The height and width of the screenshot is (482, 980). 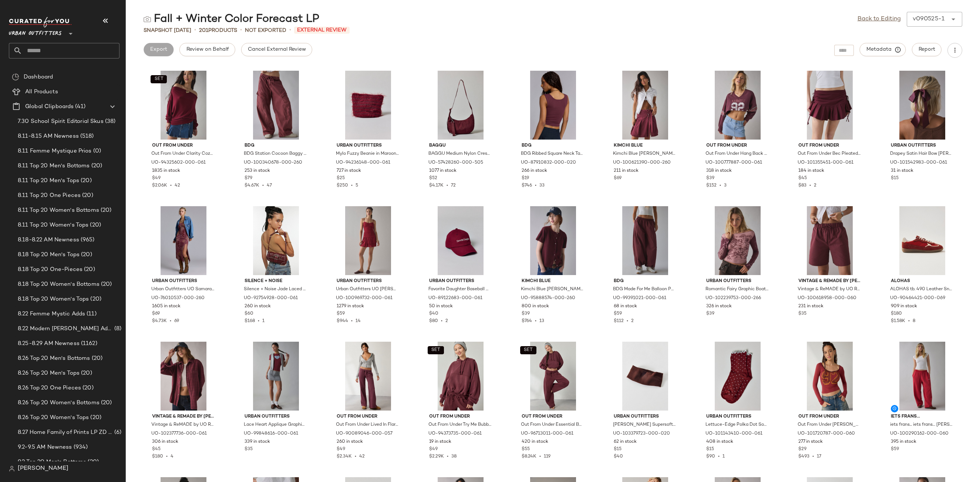 What do you see at coordinates (552, 425) in the screenshot?
I see `span: Out From Under Essential Barrel Leg Full Length Sweatpant in Maroon, Women's at Urban Outfitters` at bounding box center [552, 425].